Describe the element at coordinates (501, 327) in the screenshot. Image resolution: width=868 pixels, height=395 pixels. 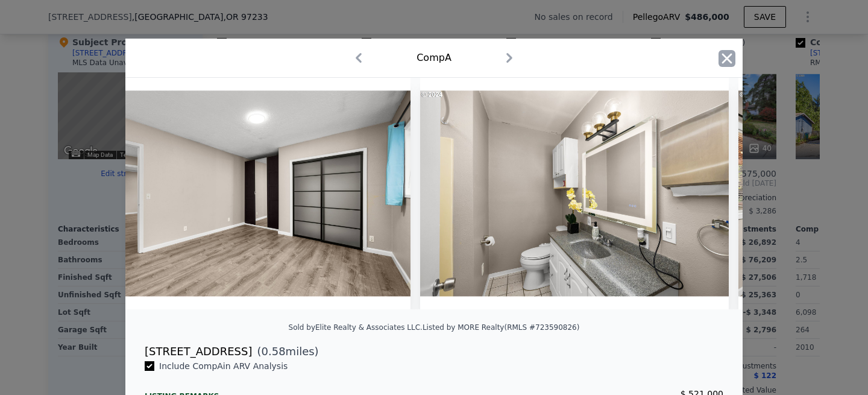
I see `div: Listed by MORE Realty (RMLS #723590826)` at that location.